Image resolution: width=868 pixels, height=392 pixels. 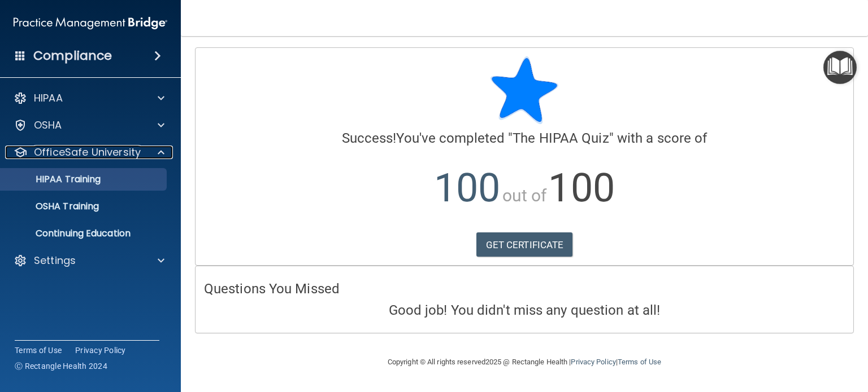 I want to click on p: OSHA Training, so click(x=53, y=207).